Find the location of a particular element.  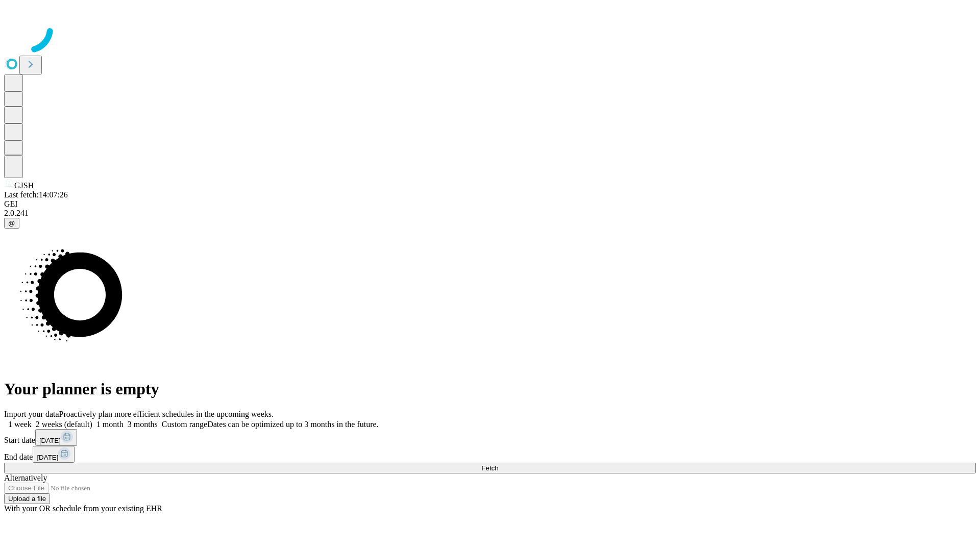

span: GJSH is located at coordinates (24, 185).